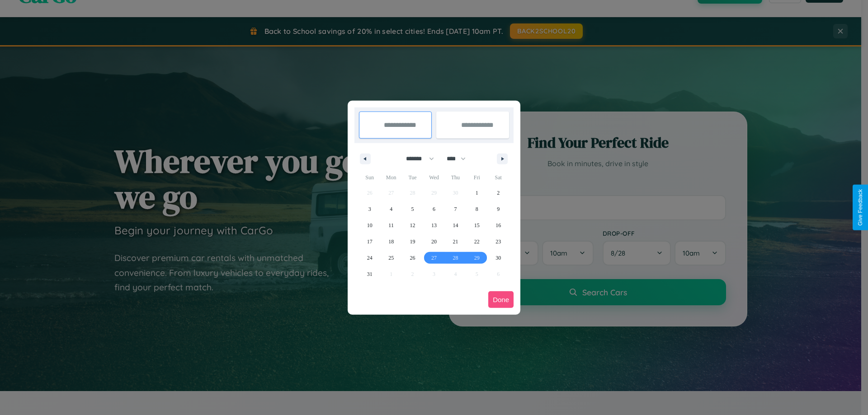  What do you see at coordinates (391, 258) in the screenshot?
I see `span: 25` at bounding box center [391, 258].